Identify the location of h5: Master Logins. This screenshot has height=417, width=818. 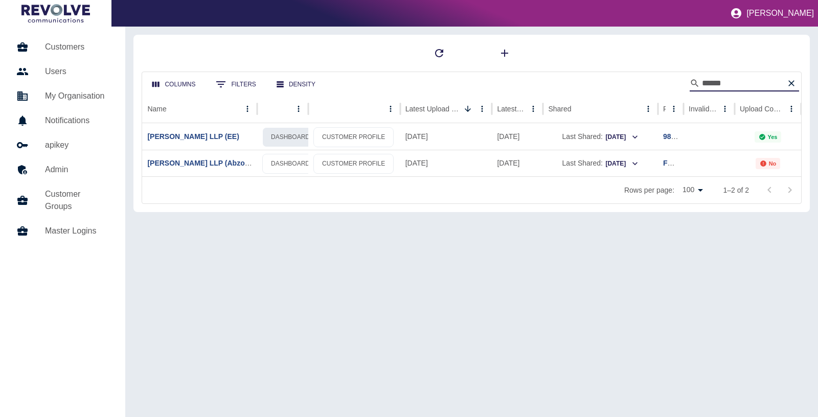
(77, 231).